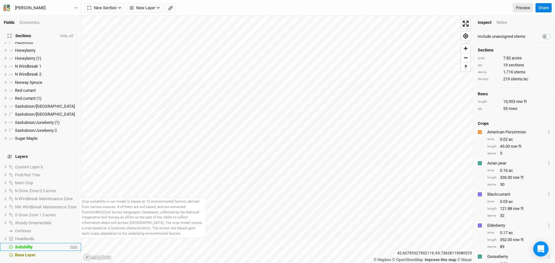 Image resolution: width=555 pixels, height=263 pixels. Describe the element at coordinates (519, 209) in the screenshot. I see `div: 121.88` at that location.